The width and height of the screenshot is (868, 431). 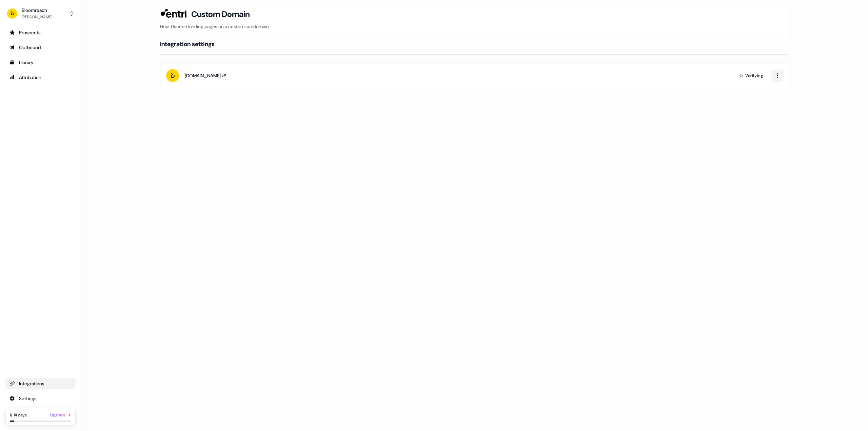 I want to click on a: Go to attribution, so click(x=40, y=78).